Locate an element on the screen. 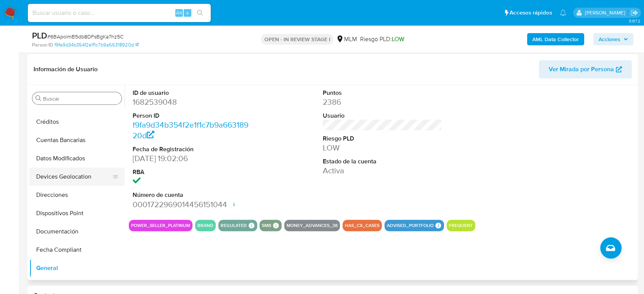 Image resolution: width=644 pixels, height=294 pixels. span: LOW is located at coordinates (397, 39).